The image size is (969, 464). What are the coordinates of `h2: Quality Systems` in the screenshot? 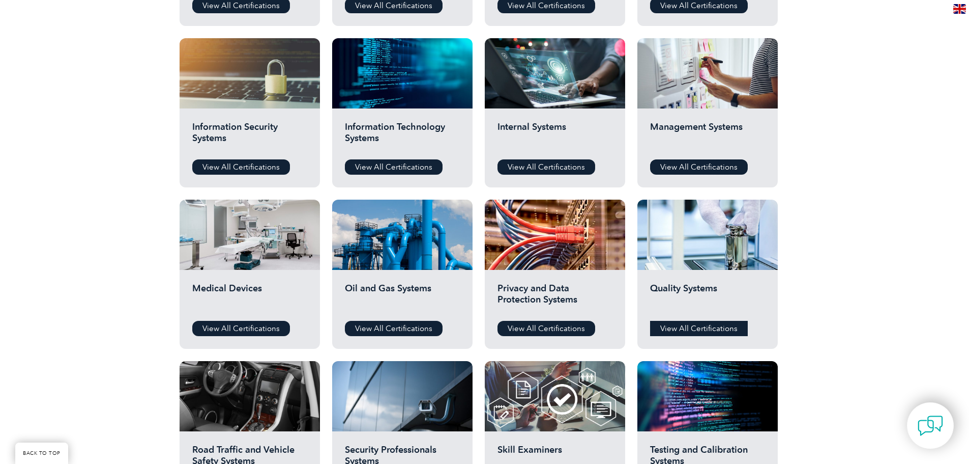 It's located at (708, 298).